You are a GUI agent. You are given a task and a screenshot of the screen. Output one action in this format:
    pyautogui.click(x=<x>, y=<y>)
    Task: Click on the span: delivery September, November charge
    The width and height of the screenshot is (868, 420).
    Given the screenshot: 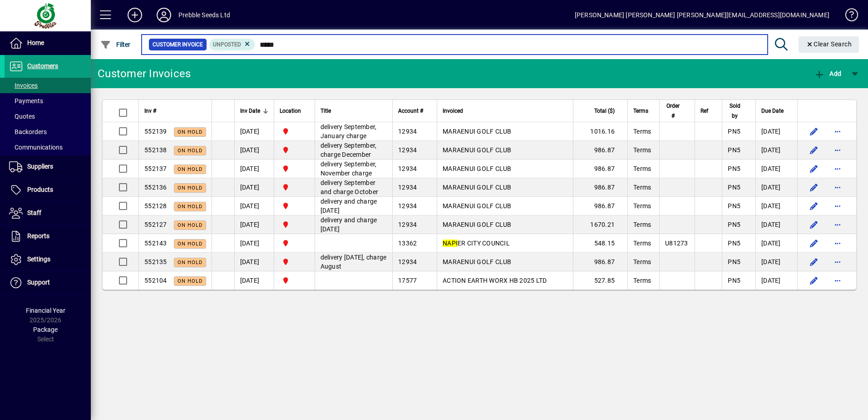 What is the action you would take?
    pyautogui.click(x=349, y=168)
    